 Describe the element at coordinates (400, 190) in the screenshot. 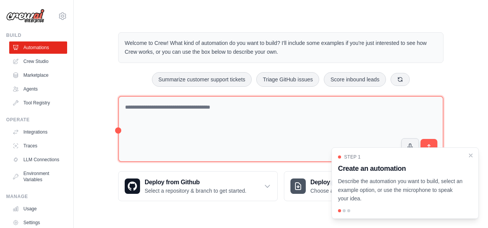

I see `p: Describe the automation you want to build, select an example option, or use the microphone to spe...` at that location.